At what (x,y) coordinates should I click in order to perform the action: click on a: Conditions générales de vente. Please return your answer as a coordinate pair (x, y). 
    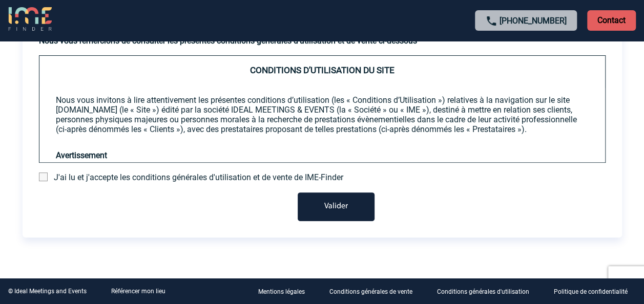
    Looking at the image, I should click on (375, 291).